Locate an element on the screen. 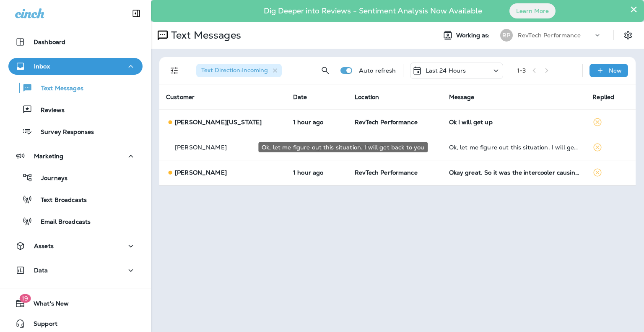  p: Text Broadcasts is located at coordinates (60, 200).